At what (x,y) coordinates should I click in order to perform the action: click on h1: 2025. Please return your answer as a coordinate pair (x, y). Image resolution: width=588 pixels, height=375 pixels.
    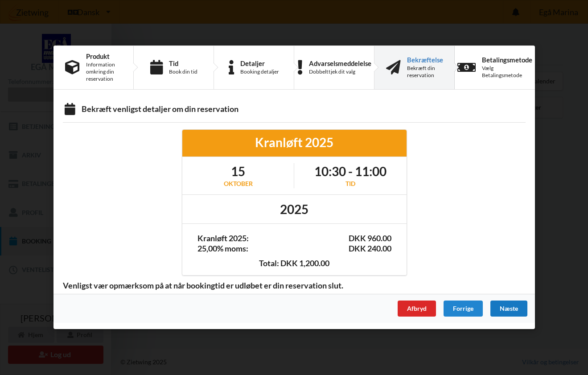
    Looking at the image, I should click on (294, 209).